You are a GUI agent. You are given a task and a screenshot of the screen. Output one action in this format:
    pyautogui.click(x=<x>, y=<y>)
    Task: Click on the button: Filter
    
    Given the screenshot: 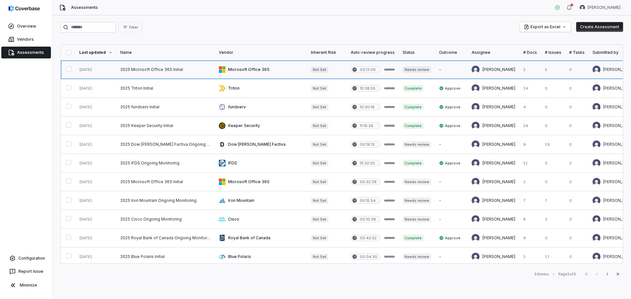 What is the action you would take?
    pyautogui.click(x=130, y=27)
    